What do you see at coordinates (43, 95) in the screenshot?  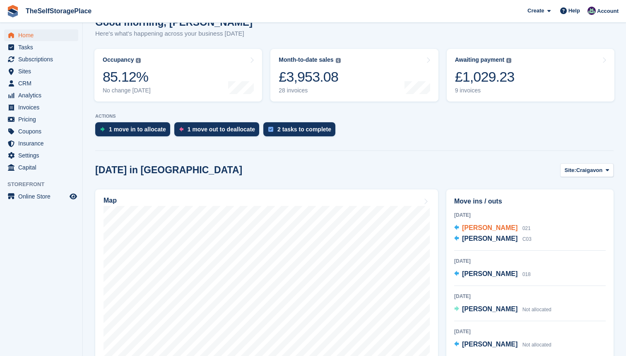 I see `span: Analytics` at bounding box center [43, 95].